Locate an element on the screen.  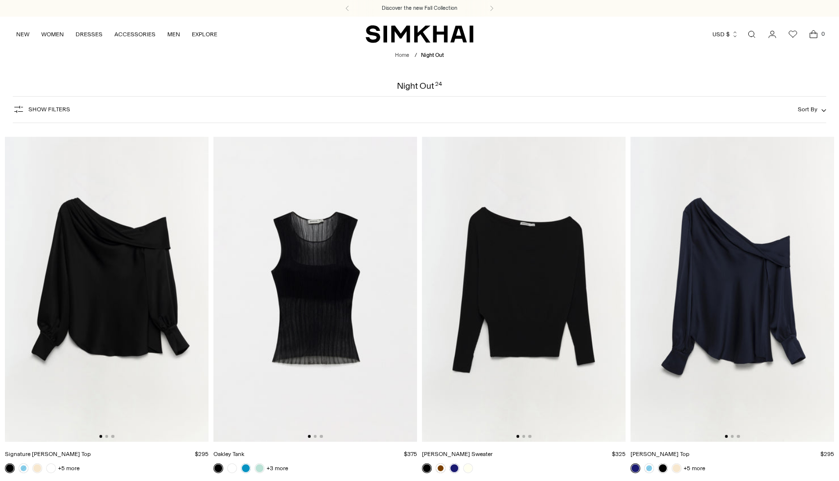
button: USD $ is located at coordinates (725, 34).